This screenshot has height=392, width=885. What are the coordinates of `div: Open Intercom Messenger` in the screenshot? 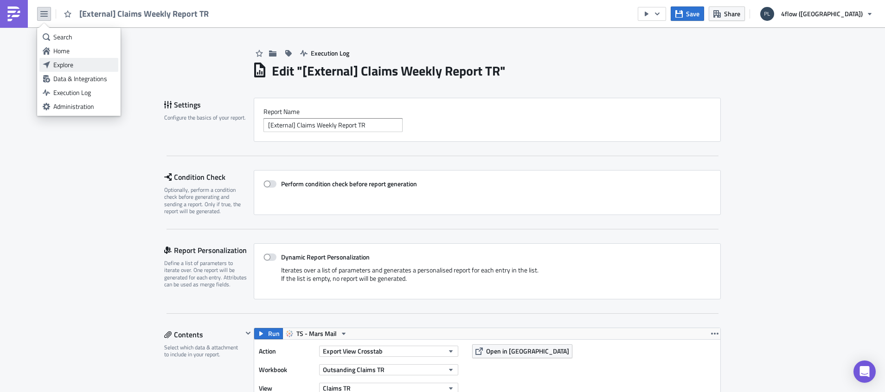 It's located at (864, 372).